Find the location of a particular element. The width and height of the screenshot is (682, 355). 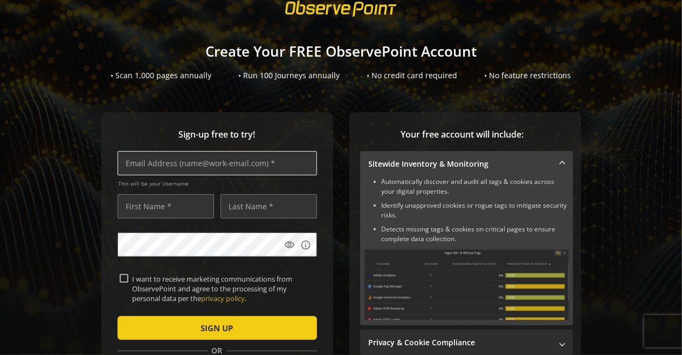

span: Sign-up free to try! is located at coordinates (217, 134).